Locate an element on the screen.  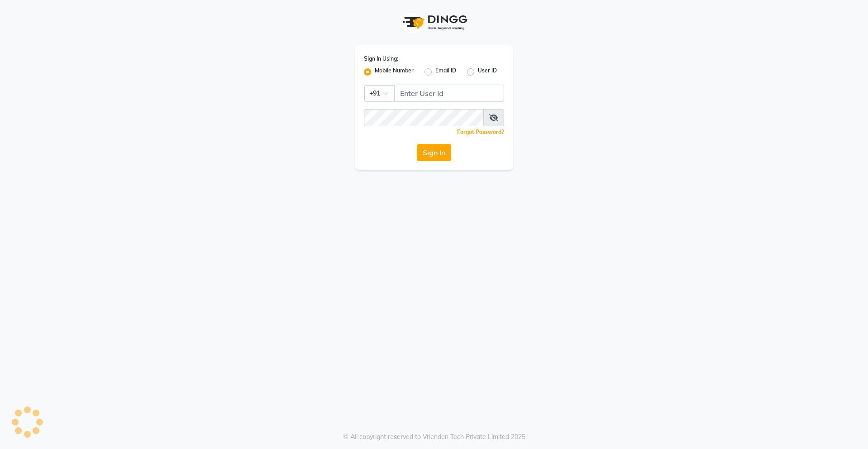
label: Mobile Number is located at coordinates (394, 72).